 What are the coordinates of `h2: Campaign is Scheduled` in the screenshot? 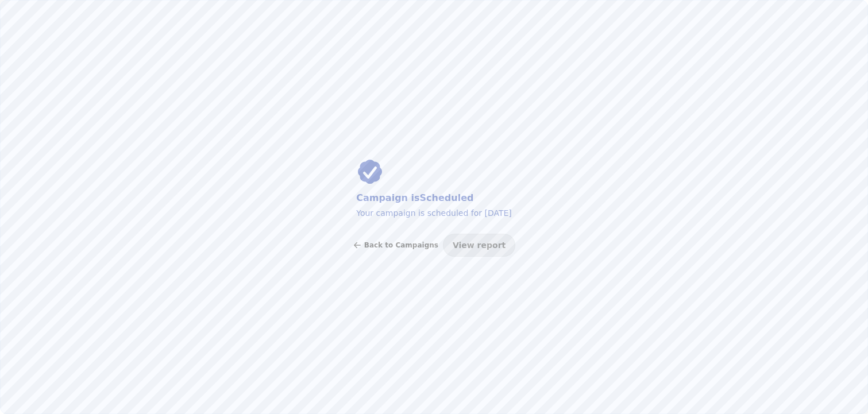 It's located at (434, 198).